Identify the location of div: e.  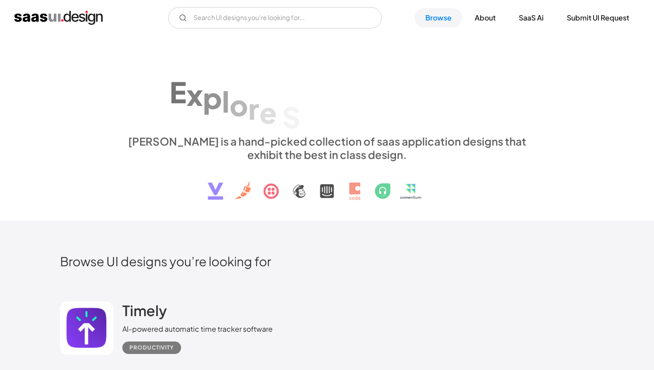
(268, 112).